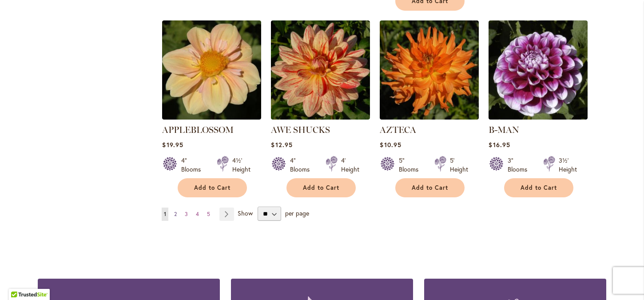 The width and height of the screenshot is (644, 300). I want to click on span: per page, so click(297, 213).